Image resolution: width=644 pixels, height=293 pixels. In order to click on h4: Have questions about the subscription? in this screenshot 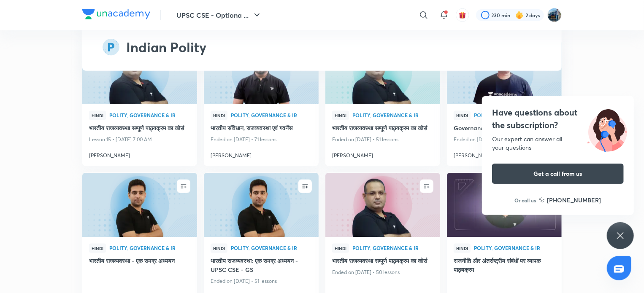, I will do `click(558, 119)`.